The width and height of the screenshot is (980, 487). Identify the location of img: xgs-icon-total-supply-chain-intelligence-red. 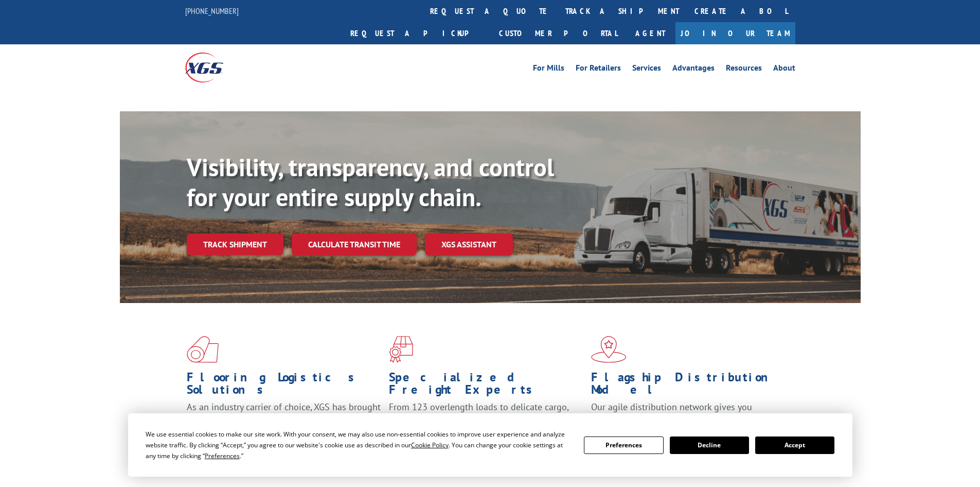
(203, 349).